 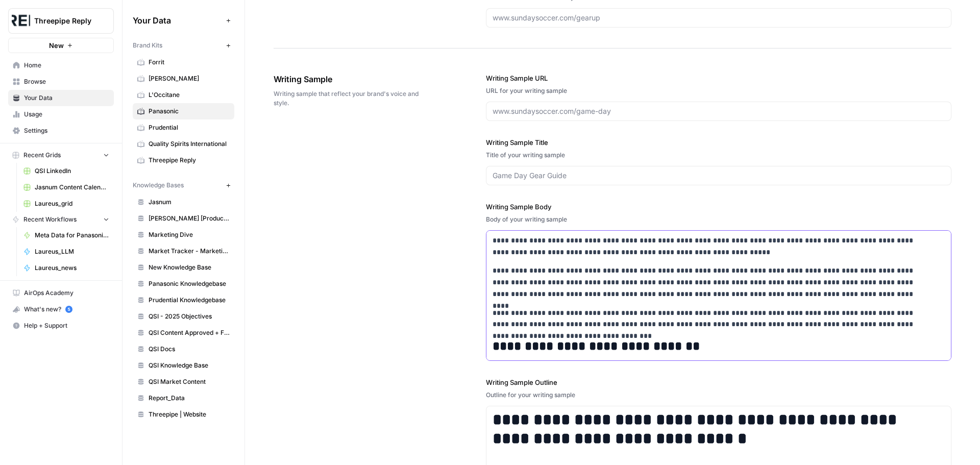 What do you see at coordinates (72, 252) in the screenshot?
I see `span: Laureus_LLM` at bounding box center [72, 252].